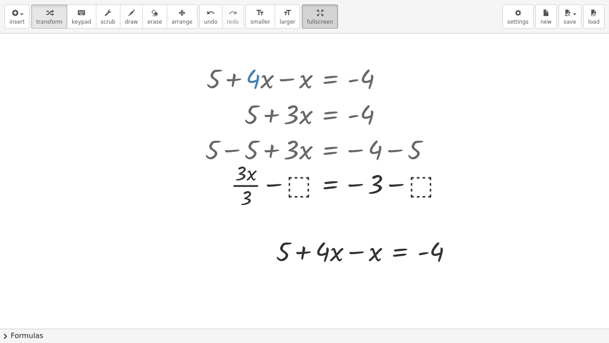 This screenshot has width=609, height=343. What do you see at coordinates (261, 22) in the screenshot?
I see `span: smaller` at bounding box center [261, 22].